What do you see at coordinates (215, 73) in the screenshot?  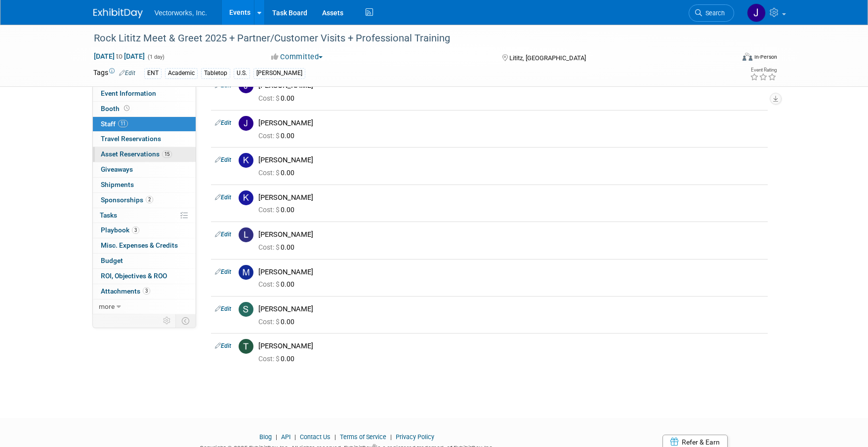 I see `div: Tabletop` at bounding box center [215, 73].